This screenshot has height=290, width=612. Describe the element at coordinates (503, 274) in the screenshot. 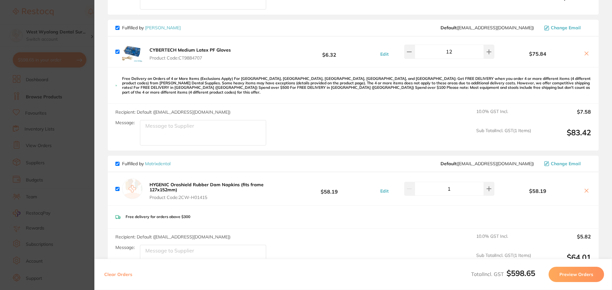

I see `span: Total Incl. GST` at that location.